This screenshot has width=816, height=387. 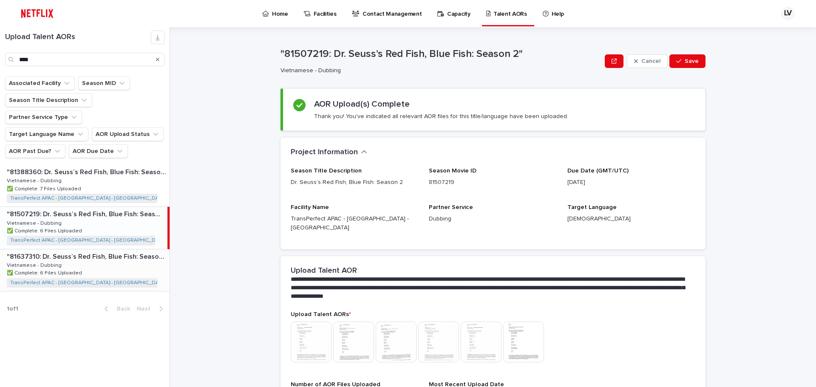 What do you see at coordinates (78, 37) in the screenshot?
I see `h1: Upload Talent AORs` at bounding box center [78, 37].